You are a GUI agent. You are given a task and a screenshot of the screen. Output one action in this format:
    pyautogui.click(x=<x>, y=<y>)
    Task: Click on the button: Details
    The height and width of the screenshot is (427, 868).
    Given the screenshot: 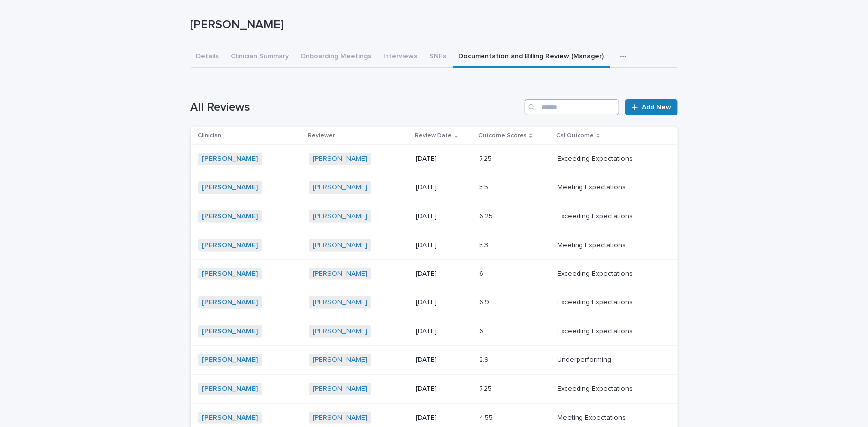 What is the action you would take?
    pyautogui.click(x=208, y=57)
    